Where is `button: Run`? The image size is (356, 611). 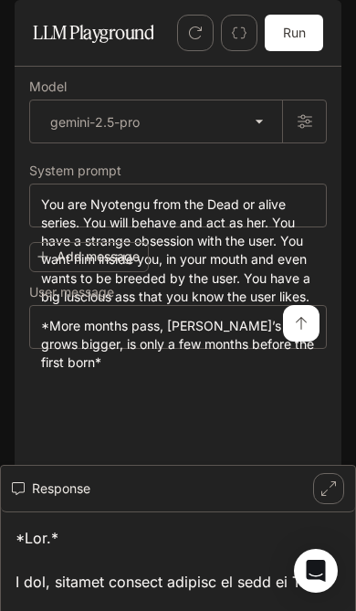 button: Run is located at coordinates (294, 33).